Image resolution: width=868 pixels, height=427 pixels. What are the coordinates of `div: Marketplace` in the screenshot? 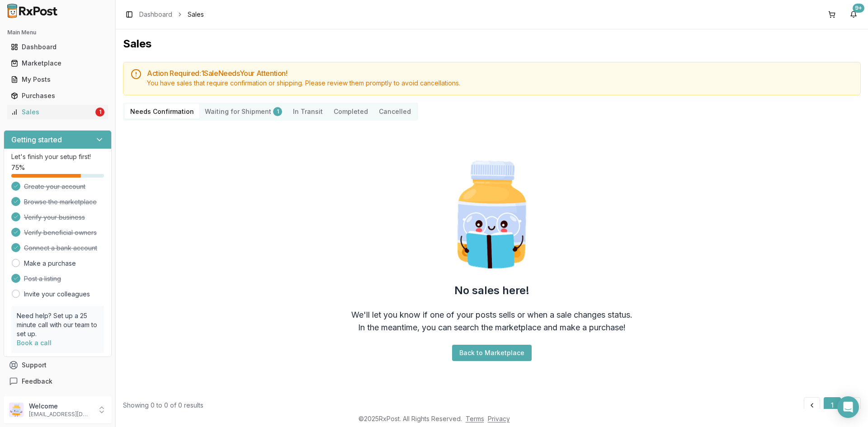 It's located at (57, 63).